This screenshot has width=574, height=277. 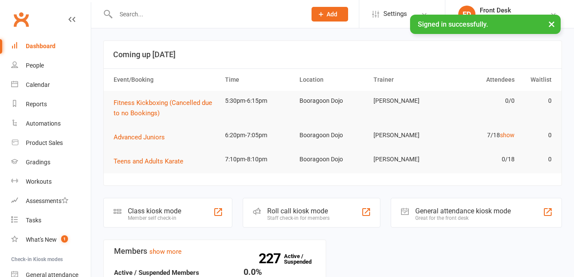 I want to click on div: Emplify Booragoon, so click(x=505, y=18).